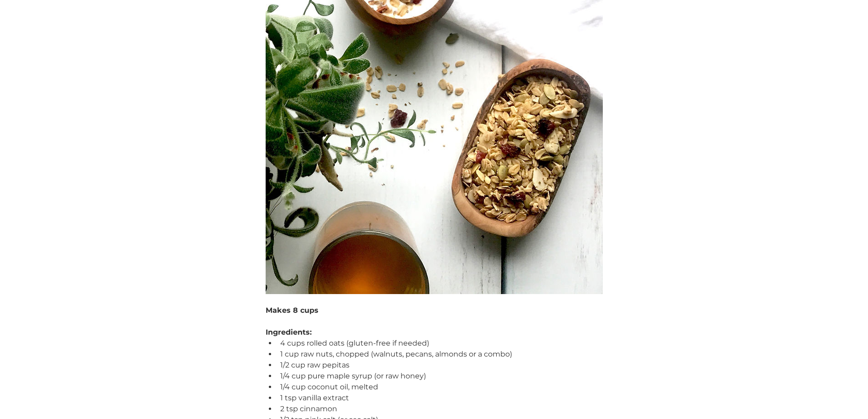 The height and width of the screenshot is (419, 868). I want to click on span: Makes 8 cups, so click(292, 310).